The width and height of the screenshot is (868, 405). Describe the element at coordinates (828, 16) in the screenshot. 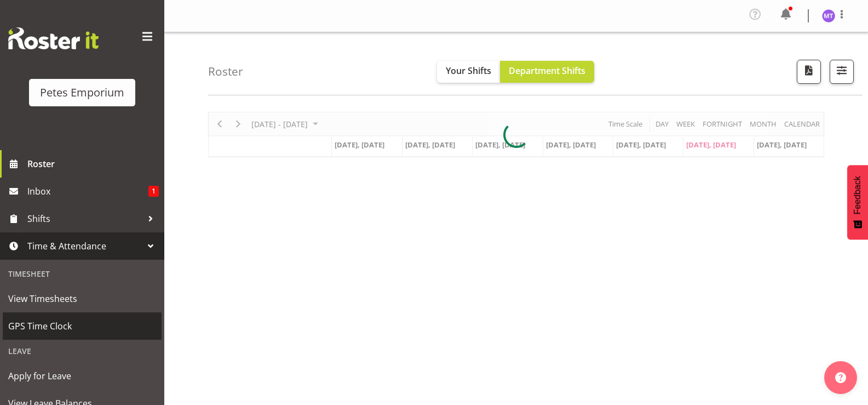

I see `img: mya-taupawa-birkhead5814.jpg` at that location.